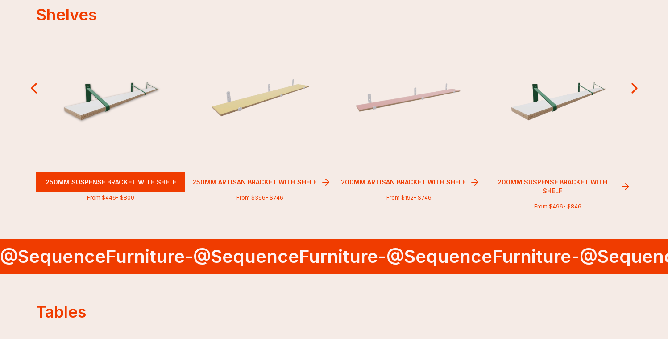 This screenshot has width=668, height=339. I want to click on span: - $ 846, so click(572, 207).